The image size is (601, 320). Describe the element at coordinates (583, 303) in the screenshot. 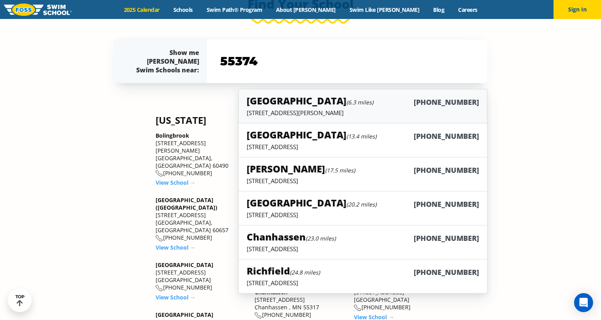

I see `div: Open Intercom Messenger` at that location.